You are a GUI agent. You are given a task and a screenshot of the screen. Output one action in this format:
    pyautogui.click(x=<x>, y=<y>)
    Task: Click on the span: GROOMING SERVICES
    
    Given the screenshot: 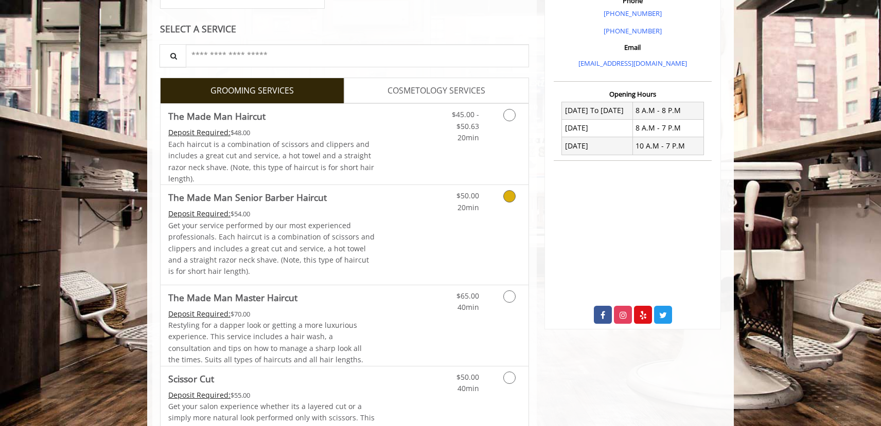 What is the action you would take?
    pyautogui.click(x=252, y=91)
    